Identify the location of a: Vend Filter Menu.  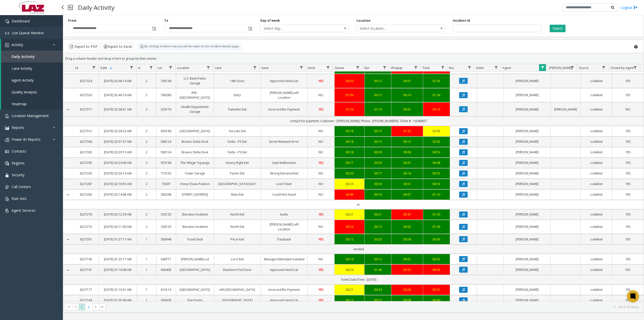
(328, 68).